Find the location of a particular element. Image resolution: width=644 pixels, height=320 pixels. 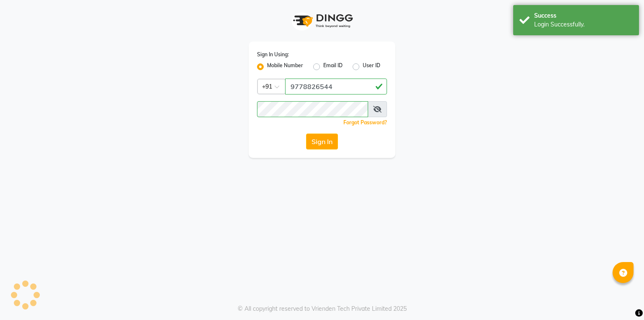

label: Email ID is located at coordinates (333, 67).